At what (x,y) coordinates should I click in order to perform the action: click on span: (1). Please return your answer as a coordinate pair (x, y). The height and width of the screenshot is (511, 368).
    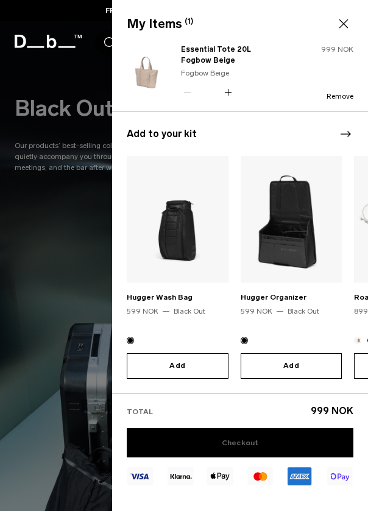
    Looking at the image, I should click on (189, 21).